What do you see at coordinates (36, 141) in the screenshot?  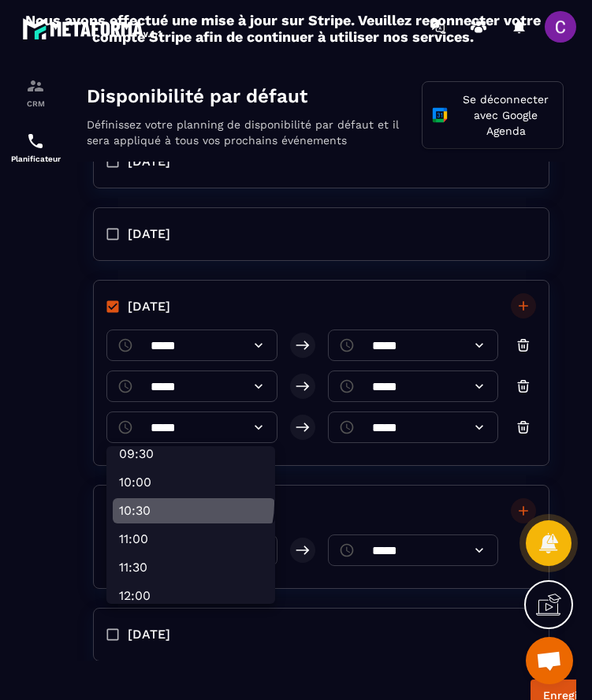 I see `img: scheduler` at bounding box center [36, 141].